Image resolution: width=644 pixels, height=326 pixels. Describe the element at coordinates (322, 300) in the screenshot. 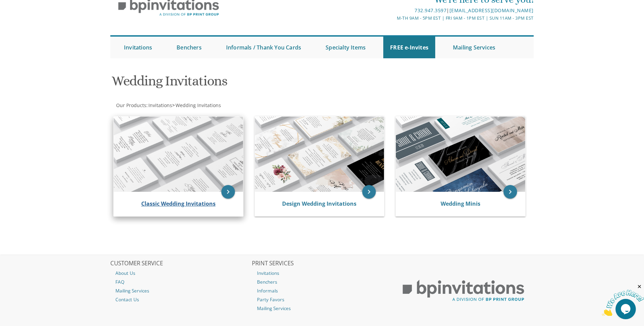

I see `a: Party Favors` at that location.